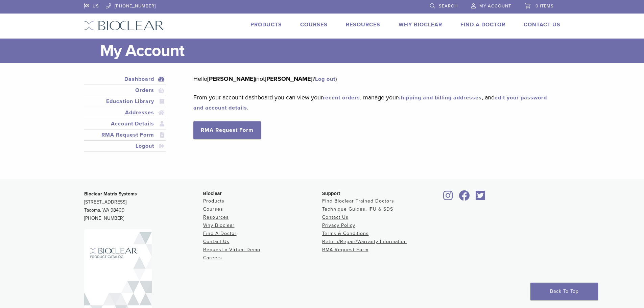  What do you see at coordinates (449, 6) in the screenshot?
I see `span: Search` at bounding box center [449, 6].